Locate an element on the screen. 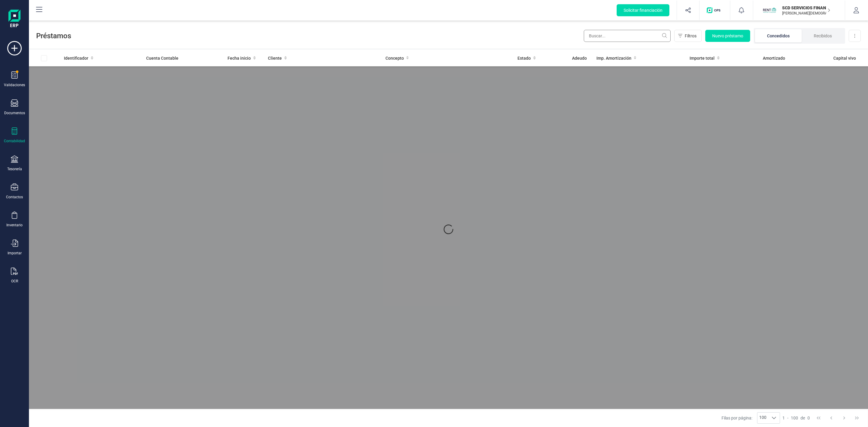  li: Concedidos is located at coordinates (779, 36).